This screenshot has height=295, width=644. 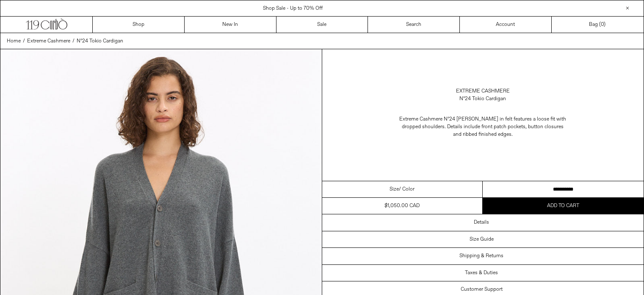 What do you see at coordinates (413, 25) in the screenshot?
I see `a: Search` at bounding box center [413, 25].